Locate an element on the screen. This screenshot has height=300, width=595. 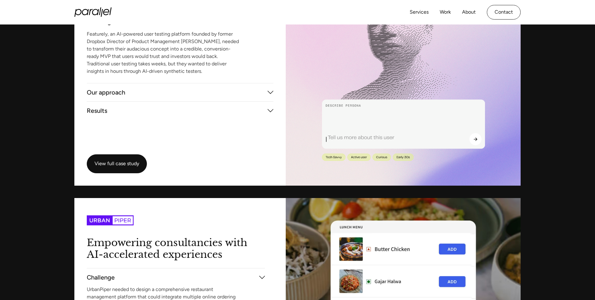
a: About is located at coordinates (469, 12).